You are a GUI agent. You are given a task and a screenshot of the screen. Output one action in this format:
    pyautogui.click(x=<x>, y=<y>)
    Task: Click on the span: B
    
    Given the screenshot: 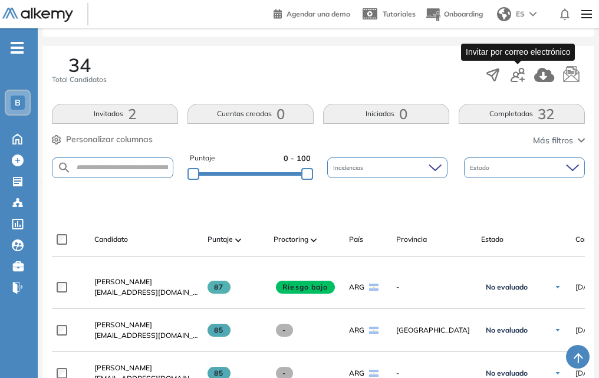 What is the action you would take?
    pyautogui.click(x=18, y=103)
    